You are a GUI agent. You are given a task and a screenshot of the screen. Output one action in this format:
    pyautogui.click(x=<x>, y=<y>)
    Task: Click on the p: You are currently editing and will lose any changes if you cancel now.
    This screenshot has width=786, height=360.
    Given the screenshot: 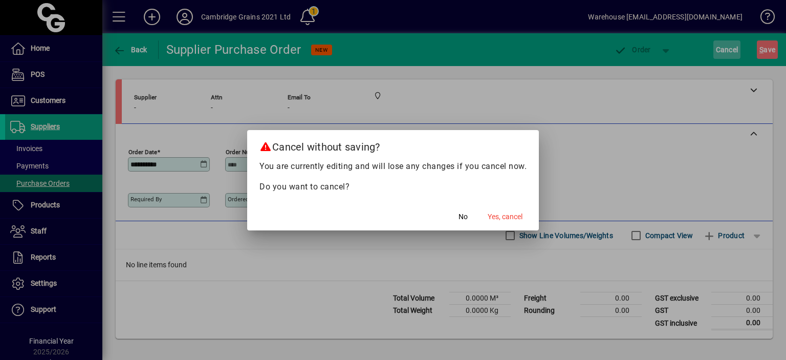 What is the action you would take?
    pyautogui.click(x=393, y=166)
    